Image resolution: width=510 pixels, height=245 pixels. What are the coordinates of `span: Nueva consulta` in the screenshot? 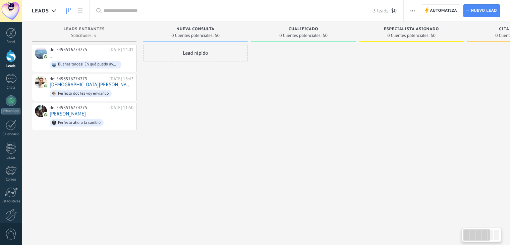 It's located at (195, 29).